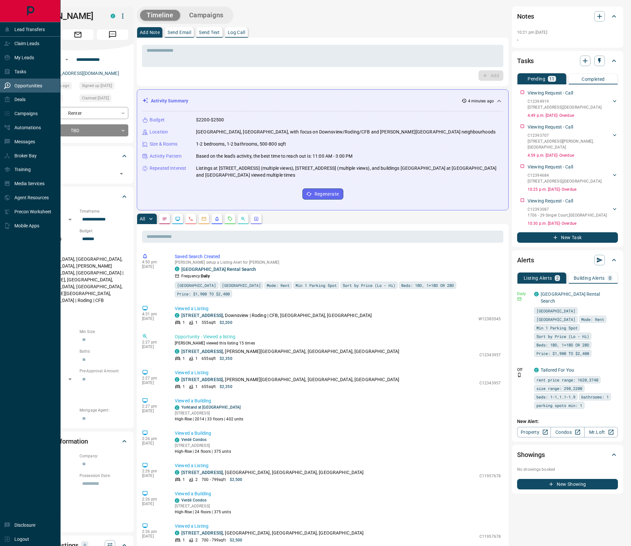  Describe the element at coordinates (589, 278) in the screenshot. I see `p: Building Alerts` at that location.